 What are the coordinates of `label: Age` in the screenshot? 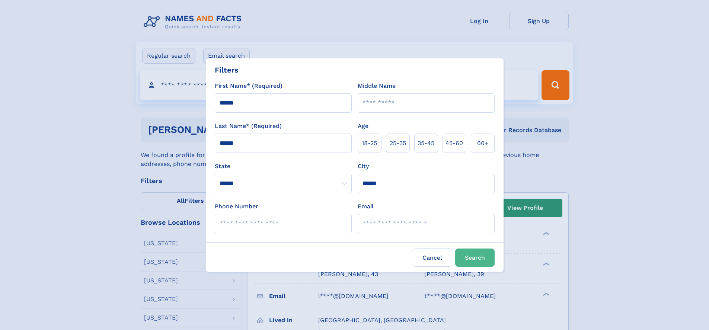 It's located at (363, 126).